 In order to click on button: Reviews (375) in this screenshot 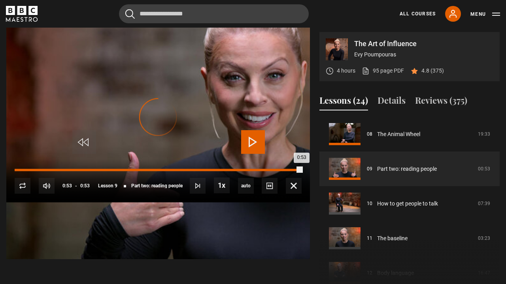, I will do `click(441, 102)`.